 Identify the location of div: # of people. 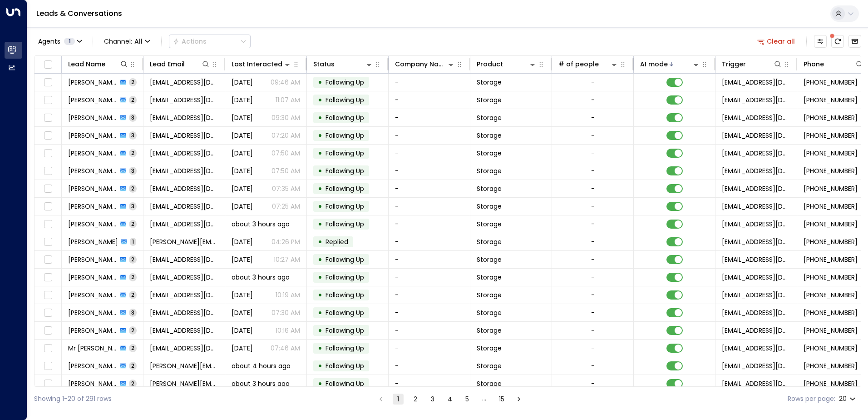
(589, 64).